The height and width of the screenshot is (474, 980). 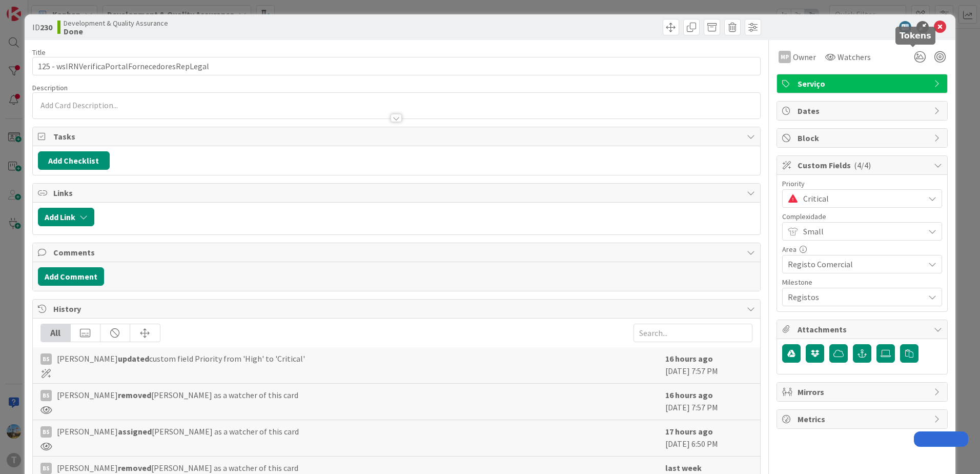 I want to click on b: 230, so click(x=46, y=27).